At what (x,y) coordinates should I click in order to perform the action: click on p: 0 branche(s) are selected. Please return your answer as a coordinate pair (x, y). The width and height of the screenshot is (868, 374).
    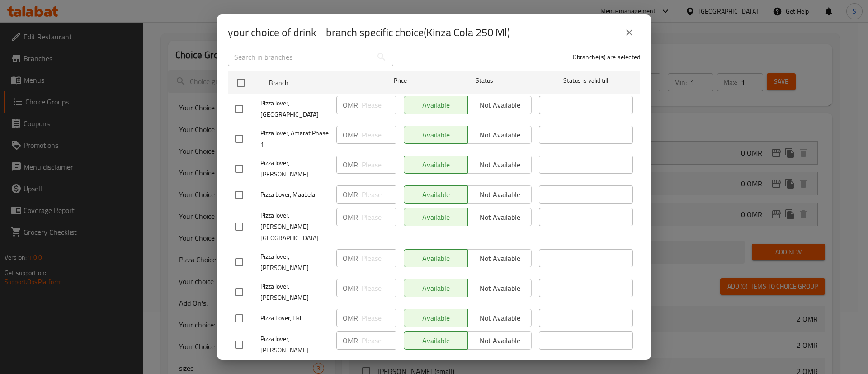
    Looking at the image, I should click on (606, 57).